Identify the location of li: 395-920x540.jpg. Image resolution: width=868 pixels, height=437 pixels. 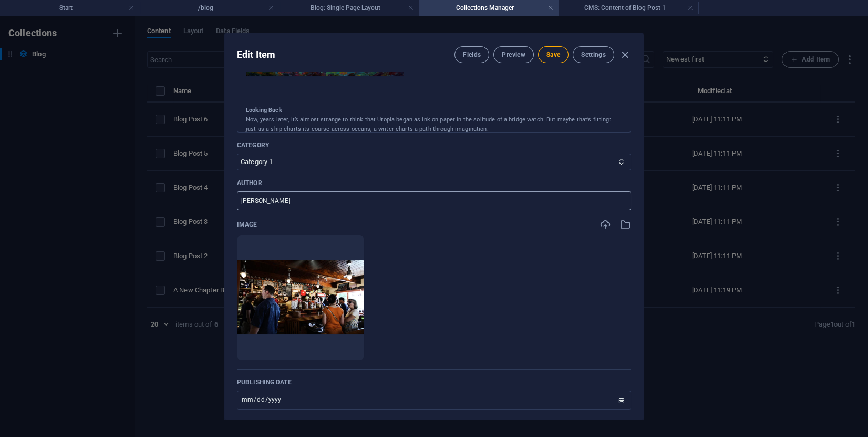
(300, 297).